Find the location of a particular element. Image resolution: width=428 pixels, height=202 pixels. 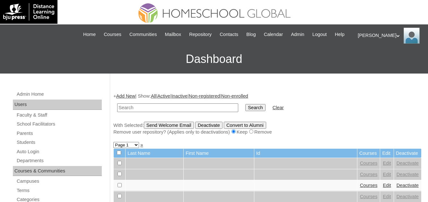

a: Active is located at coordinates (164, 96).